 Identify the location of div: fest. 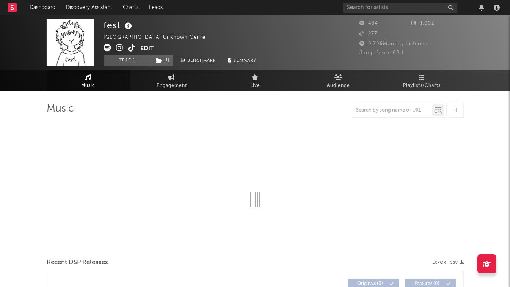
(119, 25).